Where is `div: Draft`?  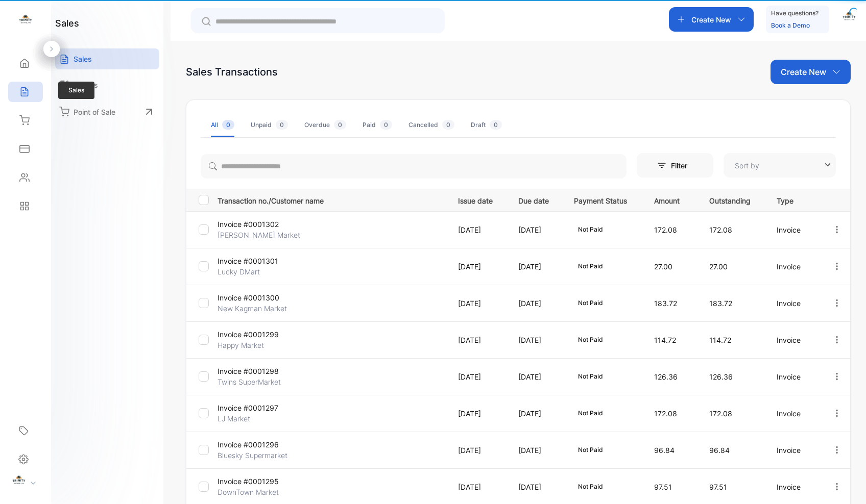
div: Draft is located at coordinates (486, 125).